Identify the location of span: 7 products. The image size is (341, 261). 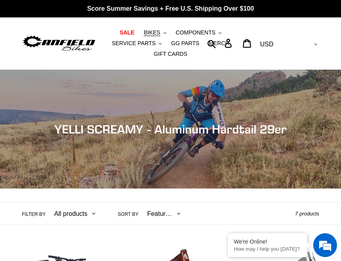
(307, 214).